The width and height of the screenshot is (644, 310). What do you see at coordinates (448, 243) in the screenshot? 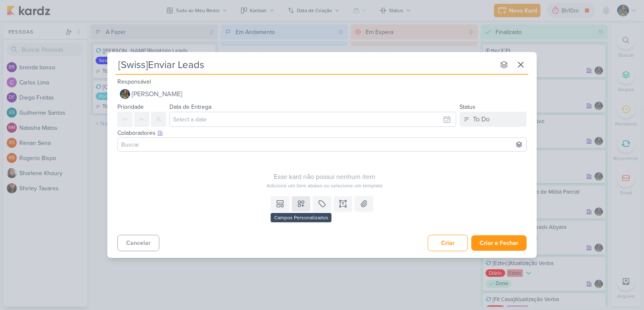
I see `button: Criar` at bounding box center [448, 243].